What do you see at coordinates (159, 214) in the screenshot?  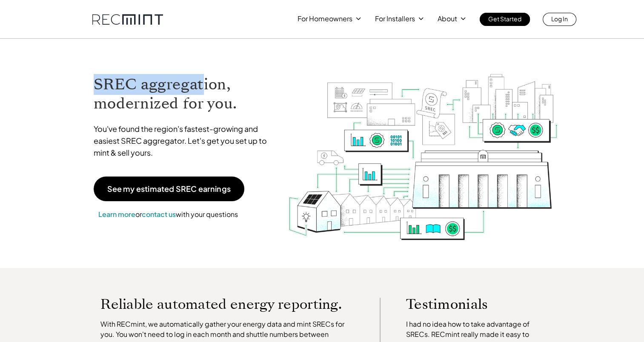 I see `span: contact us` at bounding box center [159, 214].